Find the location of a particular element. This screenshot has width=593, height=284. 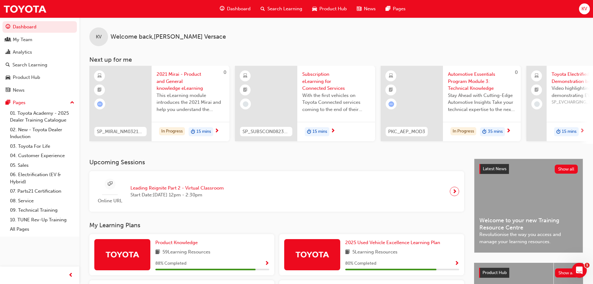

a: 08. Service is located at coordinates (42, 200).